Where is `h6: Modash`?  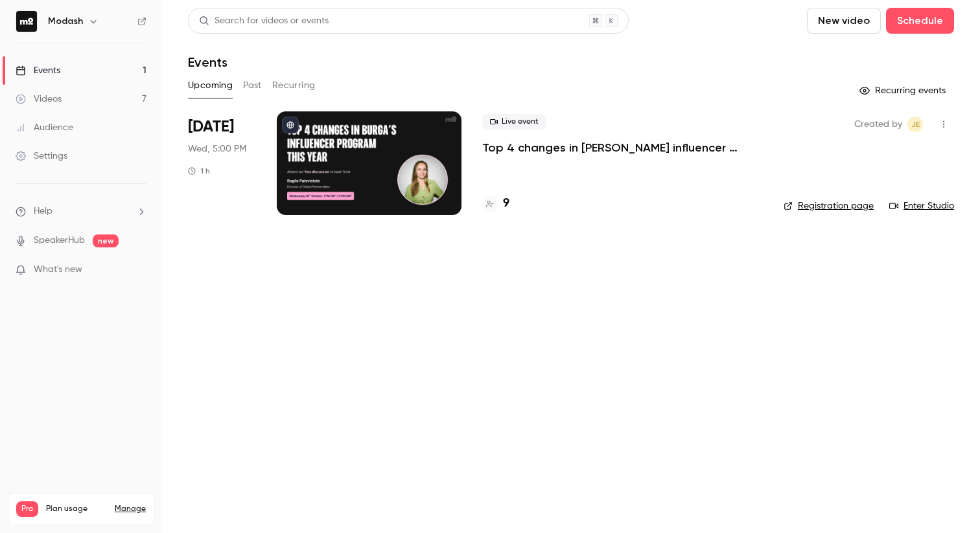 h6: Modash is located at coordinates (66, 21).